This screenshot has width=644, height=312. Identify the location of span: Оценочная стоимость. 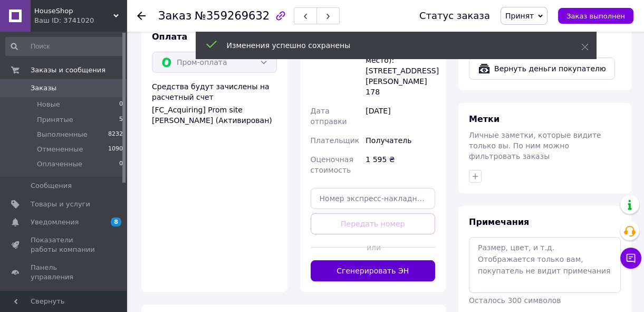
(332, 165).